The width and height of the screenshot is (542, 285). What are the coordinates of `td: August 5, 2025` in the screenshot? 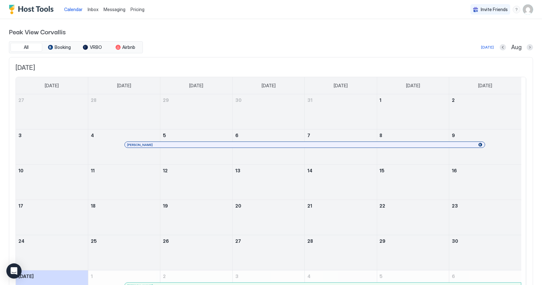 It's located at (196, 147).